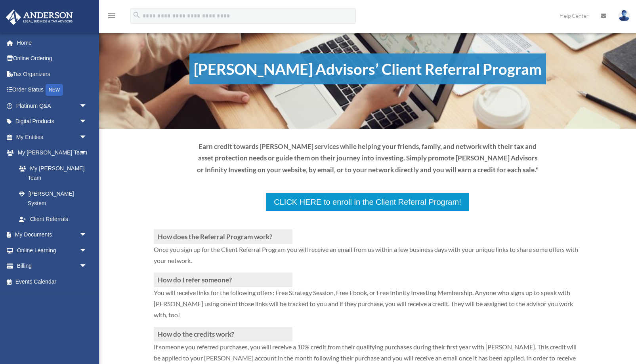 The image size is (636, 364). Describe the element at coordinates (52, 266) in the screenshot. I see `a: Billingarrow_drop_down` at that location.